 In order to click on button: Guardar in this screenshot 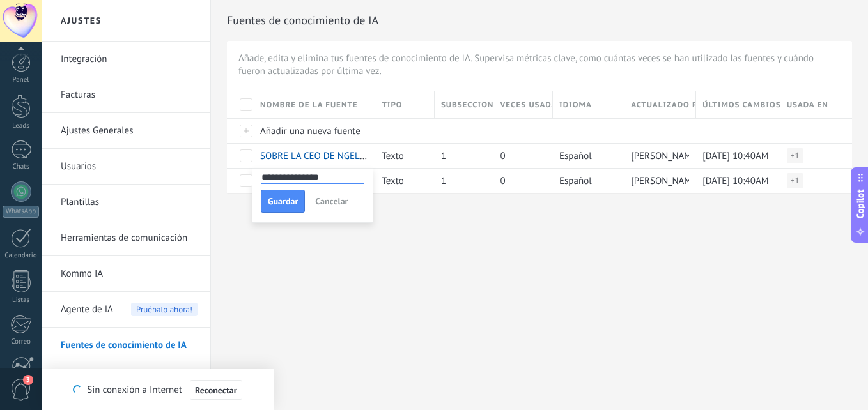, I will do `click(283, 201)`.